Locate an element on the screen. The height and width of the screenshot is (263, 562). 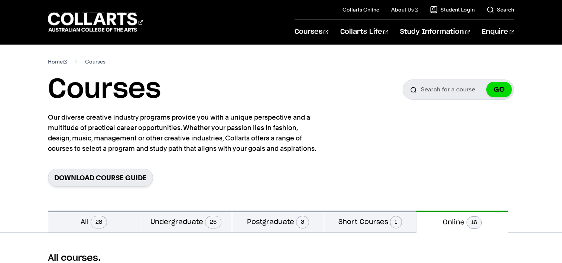
a: Download Course Guide is located at coordinates (100, 178).